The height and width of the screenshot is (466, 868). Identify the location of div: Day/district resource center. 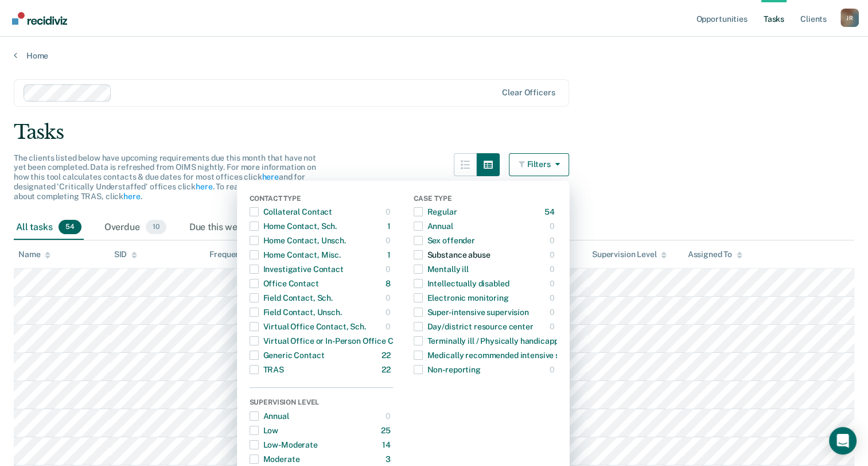
(473, 327).